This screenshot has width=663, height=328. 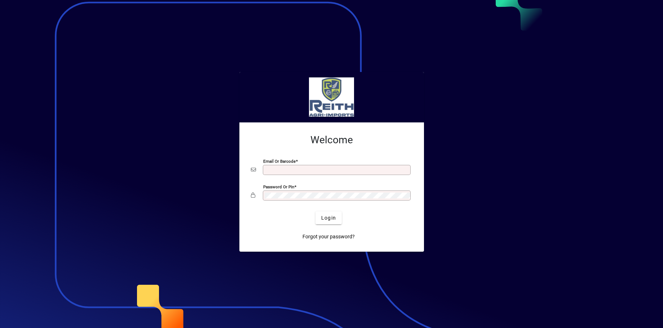 I want to click on h2: Welcome, so click(x=332, y=140).